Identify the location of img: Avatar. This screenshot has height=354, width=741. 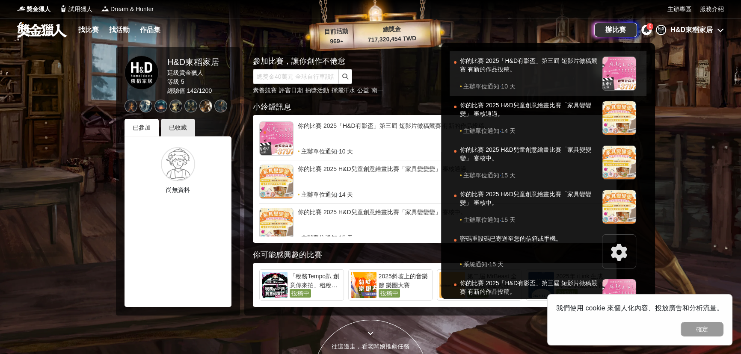
(661, 30).